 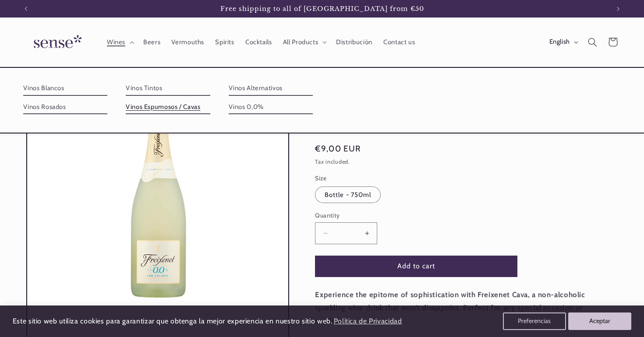 What do you see at coordinates (338, 149) in the screenshot?
I see `span: €9,00 EUR` at bounding box center [338, 149].